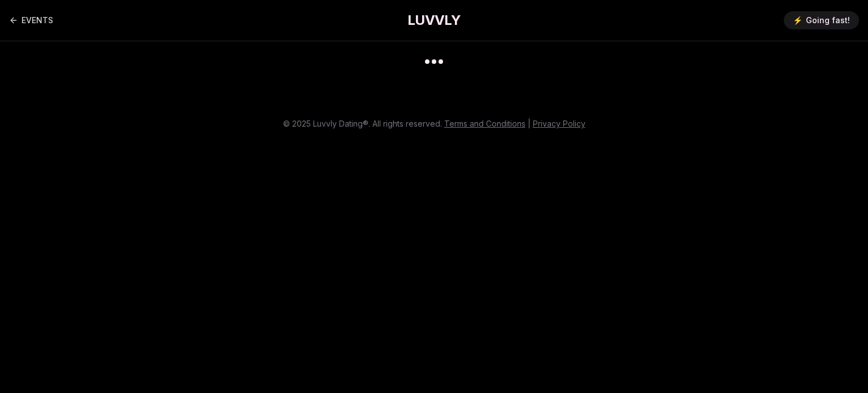 The width and height of the screenshot is (868, 393). What do you see at coordinates (434, 21) in the screenshot?
I see `a: LUVVLY` at bounding box center [434, 21].